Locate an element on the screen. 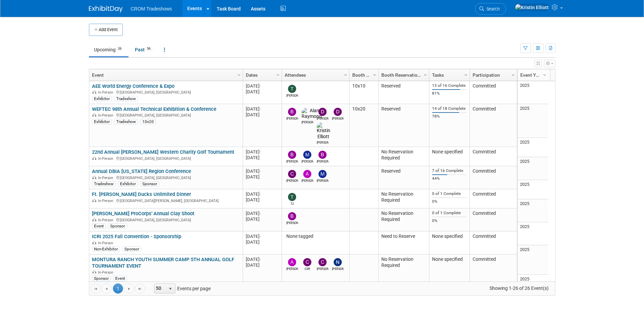 This screenshot has height=324, width=644. span: Search is located at coordinates (492, 9).